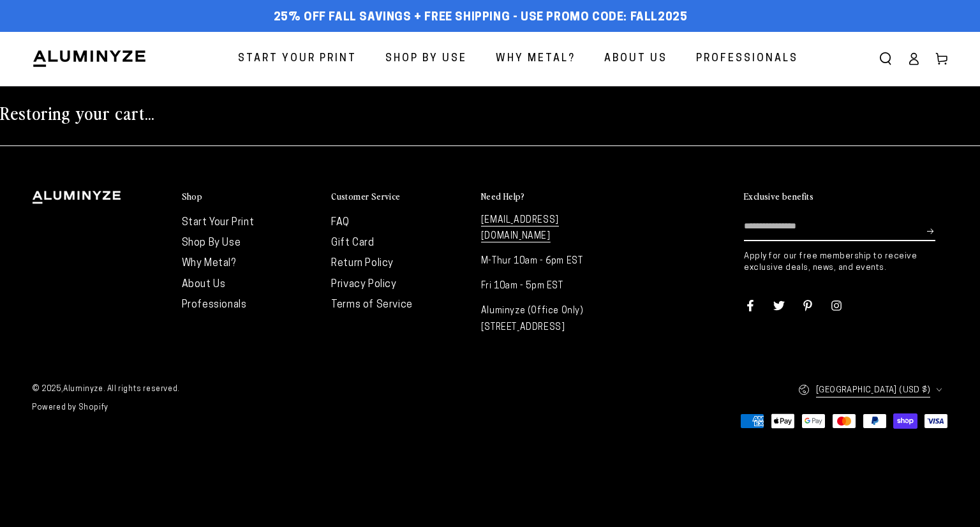  I want to click on span: Professionals, so click(747, 59).